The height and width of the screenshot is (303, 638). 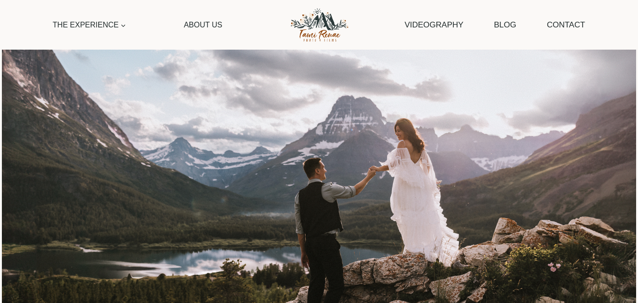 What do you see at coordinates (89, 25) in the screenshot?
I see `a: The Experience` at bounding box center [89, 25].